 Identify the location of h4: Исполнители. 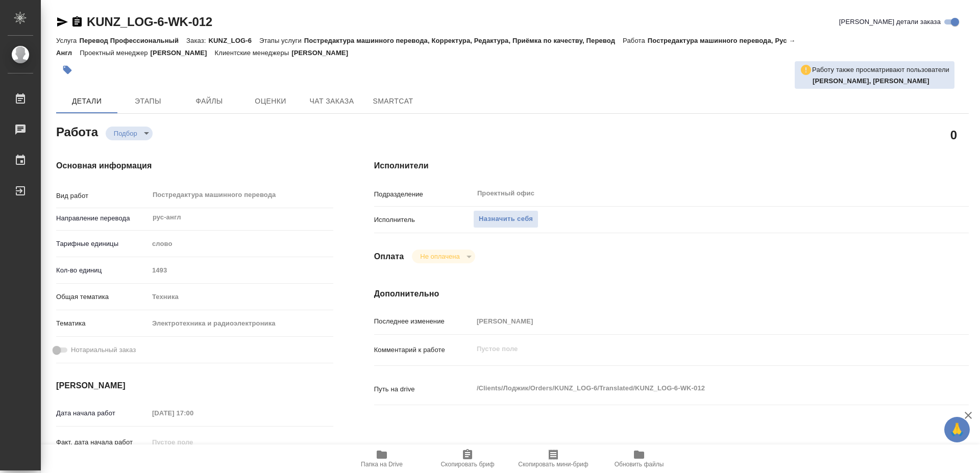
(671, 165).